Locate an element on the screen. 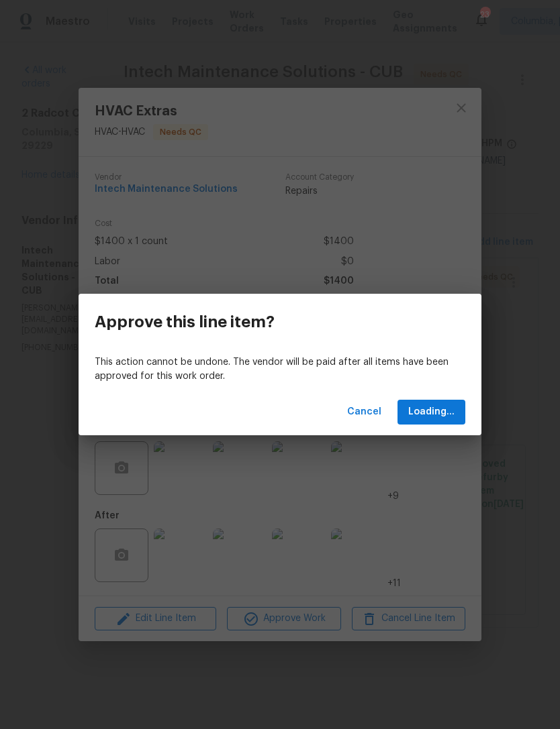  h3: Approve this line item? is located at coordinates (184, 322).